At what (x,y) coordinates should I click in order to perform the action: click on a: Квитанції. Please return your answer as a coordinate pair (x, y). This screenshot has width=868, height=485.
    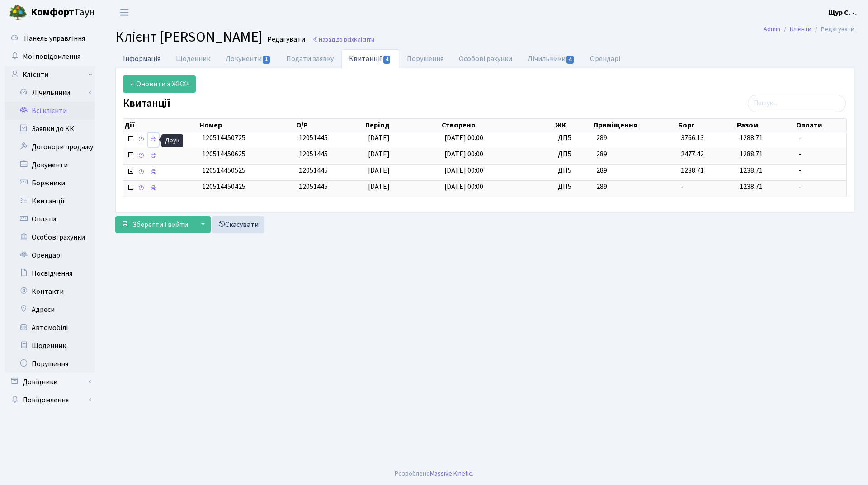
    Looking at the image, I should click on (50, 201).